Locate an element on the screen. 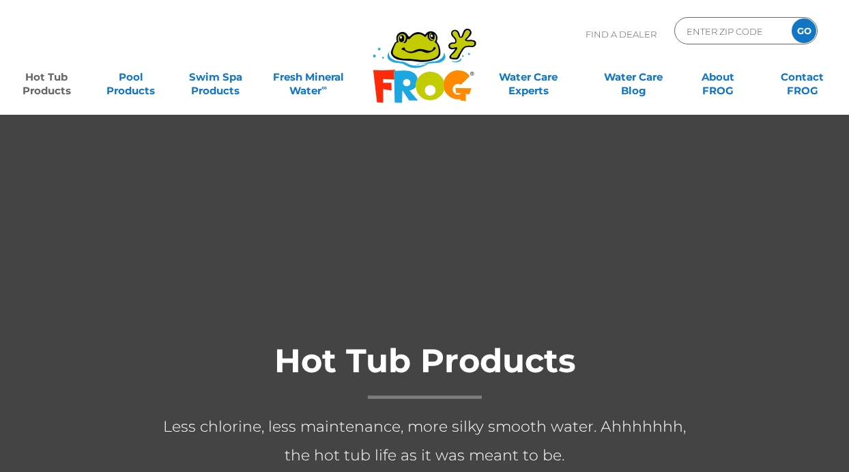 Image resolution: width=849 pixels, height=472 pixels. a: Hot TubProducts is located at coordinates (46, 77).